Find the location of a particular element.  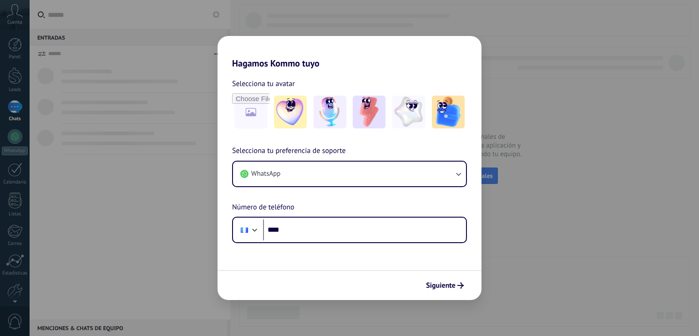

span: Número de teléfono is located at coordinates (263, 208).